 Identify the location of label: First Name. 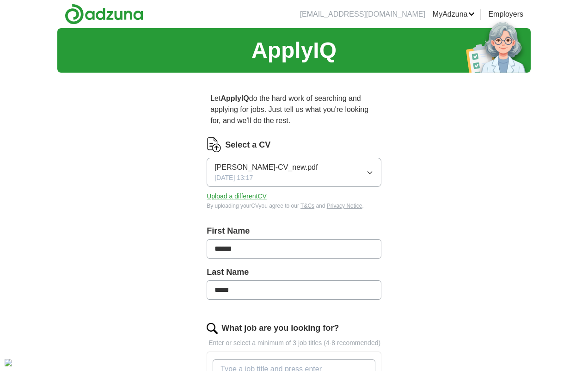
(294, 231).